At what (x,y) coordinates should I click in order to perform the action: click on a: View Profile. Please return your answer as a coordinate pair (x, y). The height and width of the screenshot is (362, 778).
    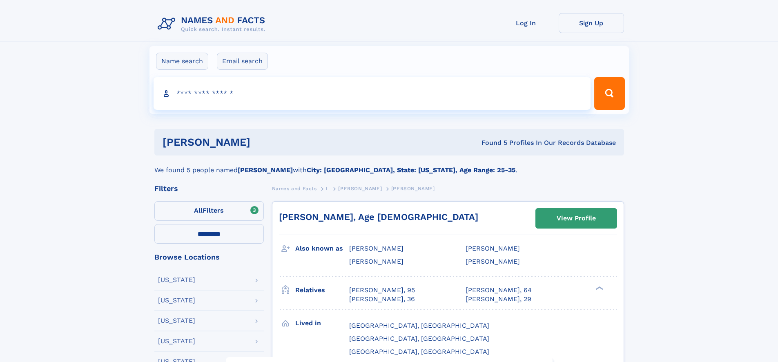
    Looking at the image, I should click on (576, 218).